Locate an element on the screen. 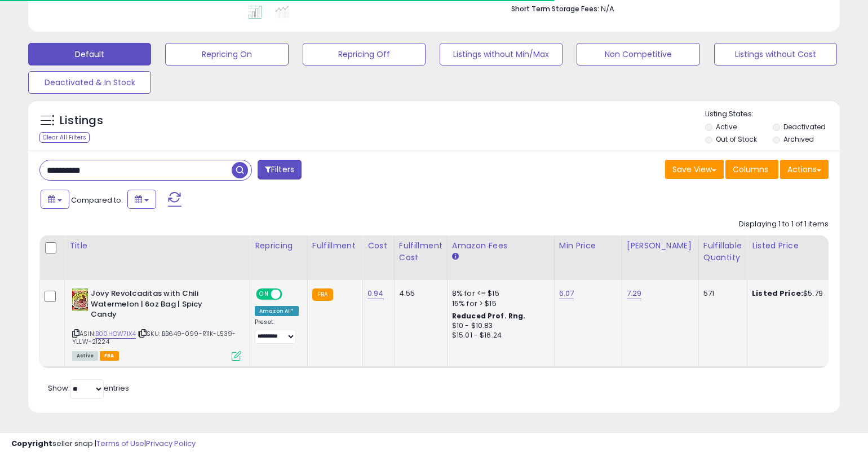 The height and width of the screenshot is (455, 868). button: Repricing Off is located at coordinates (364, 54).